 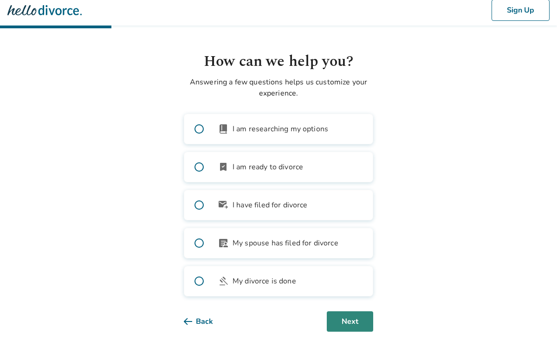 I want to click on span: I am researching my options, so click(x=281, y=129).